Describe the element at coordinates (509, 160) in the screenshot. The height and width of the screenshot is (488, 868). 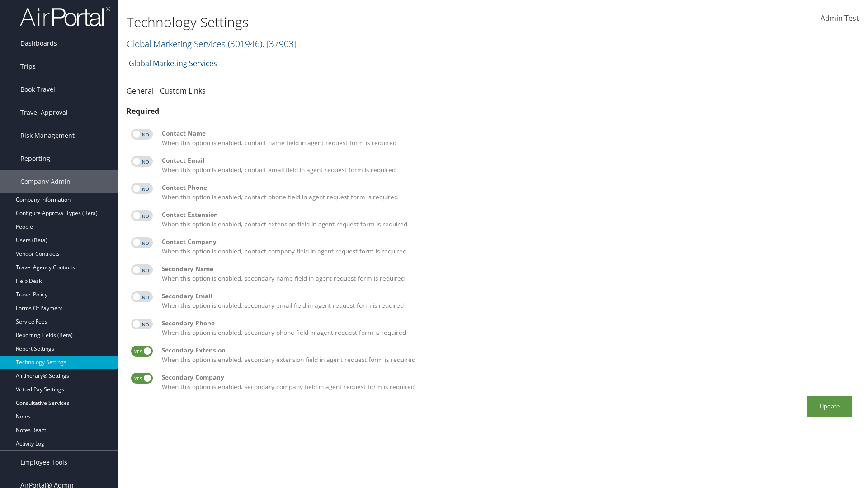
I see `div: Contact Email` at that location.